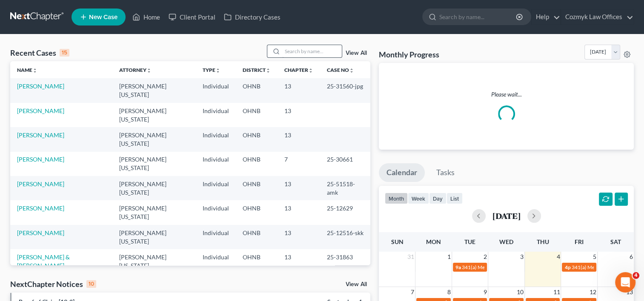 The height and width of the screenshot is (301, 644). I want to click on span: Sun, so click(397, 242).